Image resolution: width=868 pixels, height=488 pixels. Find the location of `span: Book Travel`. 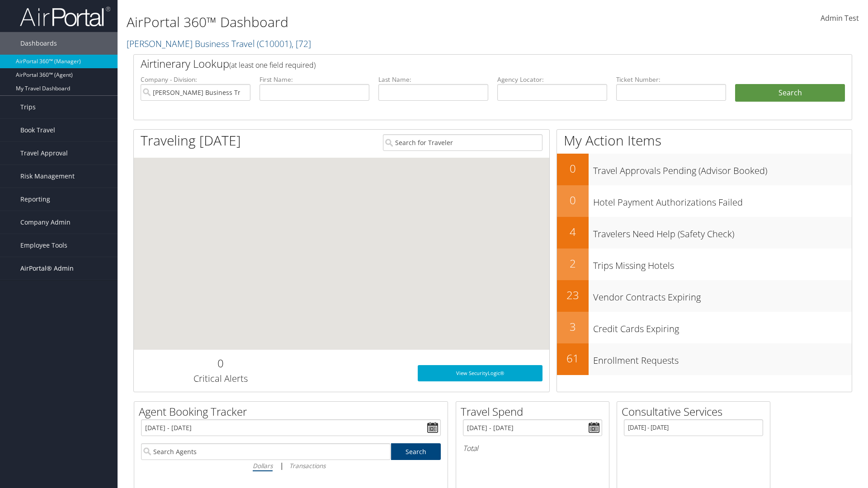

span: Book Travel is located at coordinates (37, 130).